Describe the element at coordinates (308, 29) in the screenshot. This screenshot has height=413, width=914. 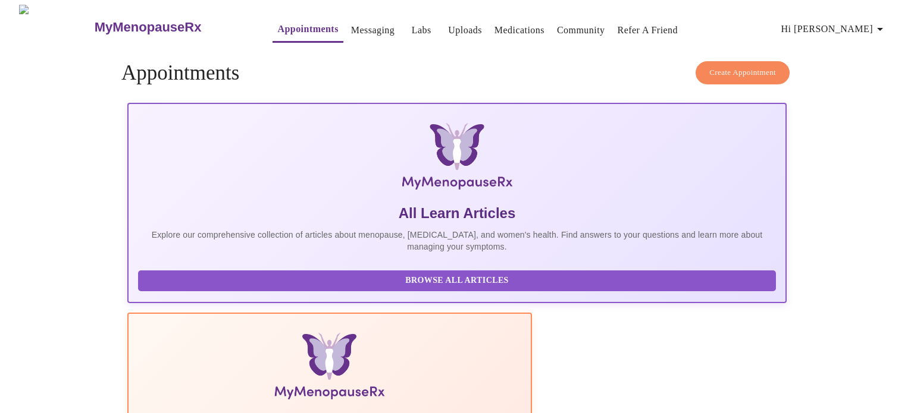
I see `a: Appointments` at that location.